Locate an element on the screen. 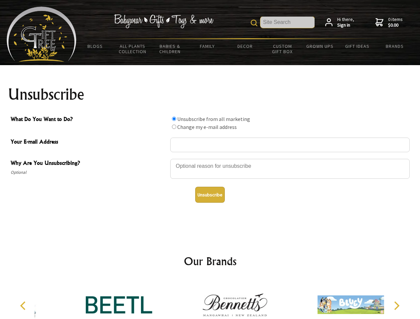  input: Site Search is located at coordinates (287, 22).